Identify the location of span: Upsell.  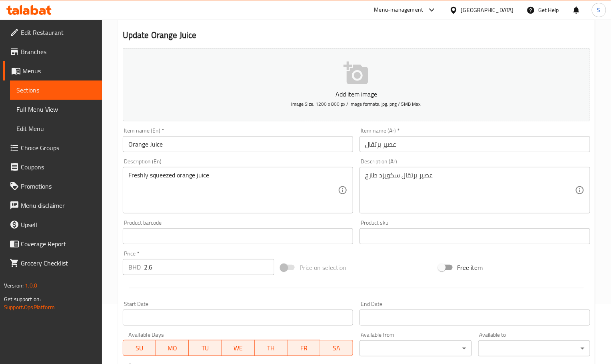
(58, 224).